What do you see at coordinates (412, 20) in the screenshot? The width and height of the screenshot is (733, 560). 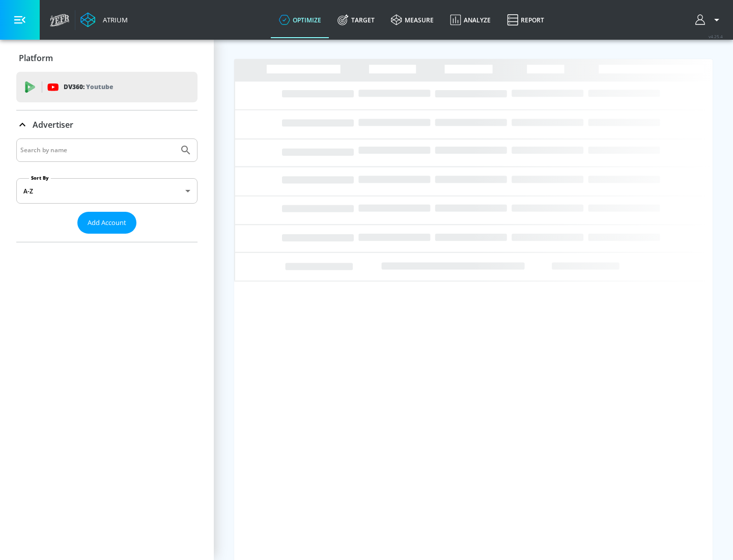 I see `a: measure` at bounding box center [412, 20].